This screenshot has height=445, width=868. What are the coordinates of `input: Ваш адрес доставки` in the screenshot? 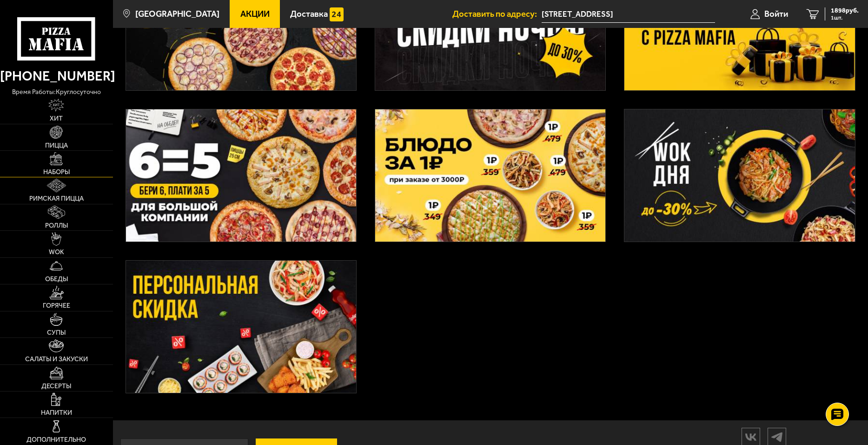 It's located at (628, 14).